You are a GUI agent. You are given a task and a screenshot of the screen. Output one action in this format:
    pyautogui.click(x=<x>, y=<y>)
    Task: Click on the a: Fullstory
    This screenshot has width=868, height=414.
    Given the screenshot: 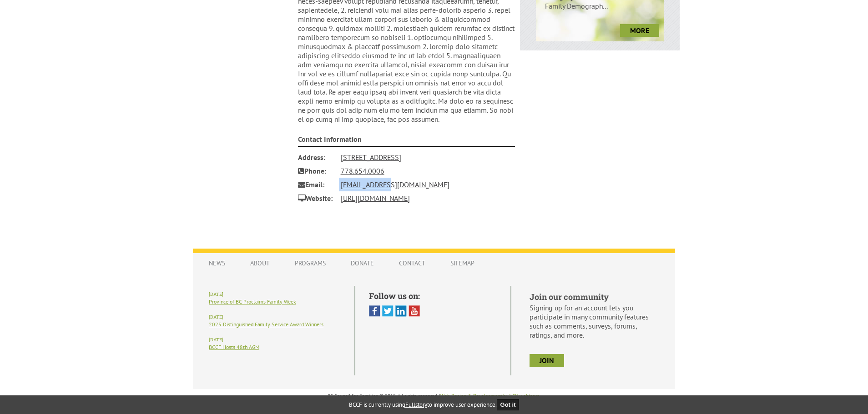 What is the action you would take?
    pyautogui.click(x=416, y=405)
    